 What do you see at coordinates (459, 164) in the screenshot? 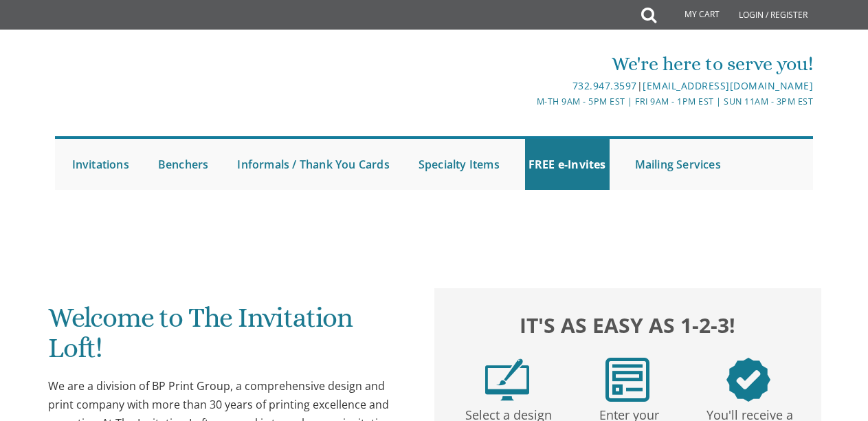
I see `a: Specialty Items` at bounding box center [459, 164].